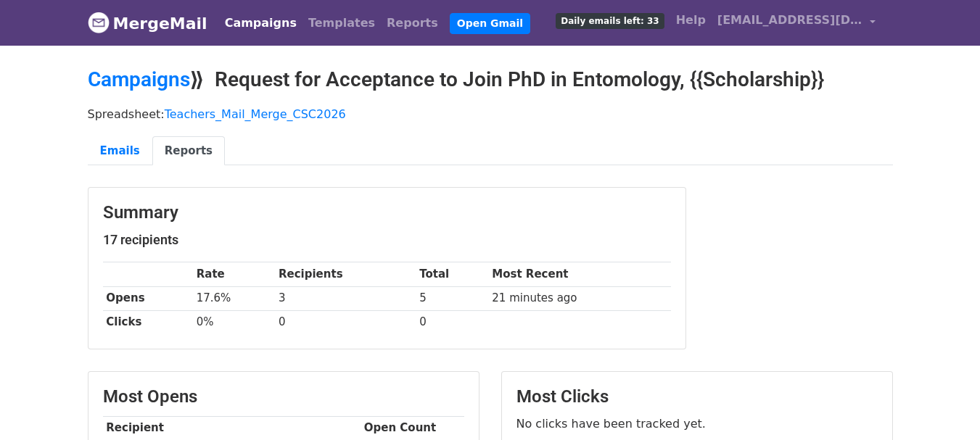 This screenshot has width=980, height=440. What do you see at coordinates (697, 424) in the screenshot?
I see `p: No clicks have been tracked yet.` at bounding box center [697, 424].